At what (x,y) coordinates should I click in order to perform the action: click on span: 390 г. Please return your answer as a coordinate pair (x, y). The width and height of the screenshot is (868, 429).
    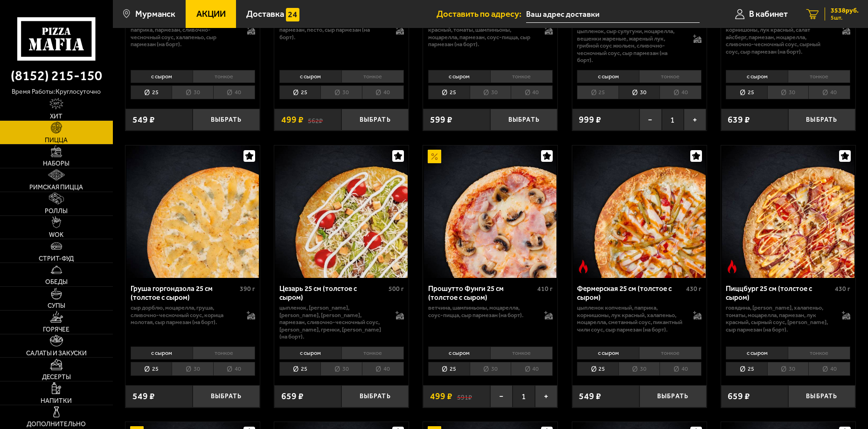
    Looking at the image, I should click on (248, 289).